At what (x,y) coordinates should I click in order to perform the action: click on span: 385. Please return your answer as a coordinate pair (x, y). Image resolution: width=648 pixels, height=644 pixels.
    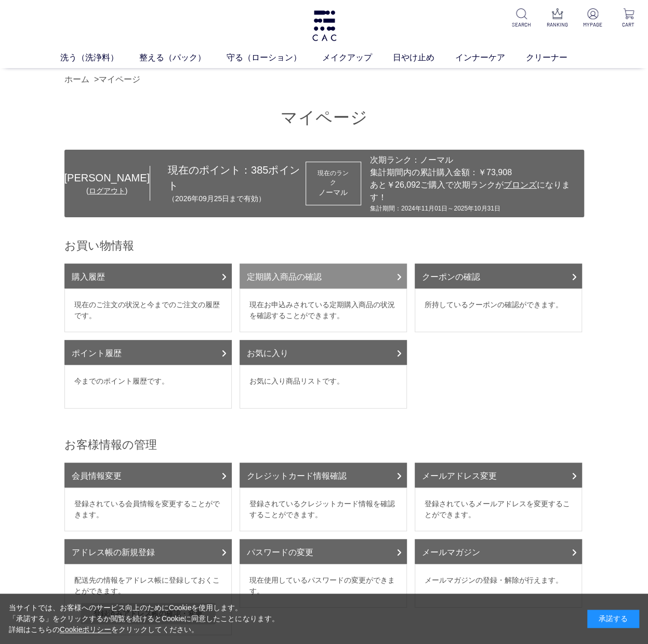
    Looking at the image, I should click on (259, 170).